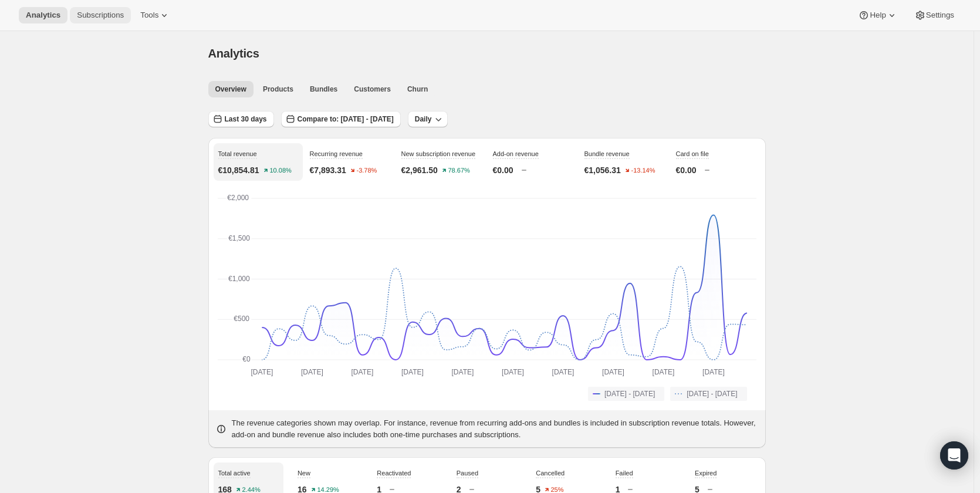 This screenshot has width=980, height=493. What do you see at coordinates (304, 473) in the screenshot?
I see `span: New` at bounding box center [304, 473].